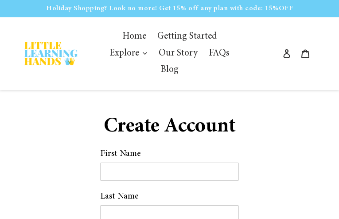  I want to click on span: Home, so click(134, 37).